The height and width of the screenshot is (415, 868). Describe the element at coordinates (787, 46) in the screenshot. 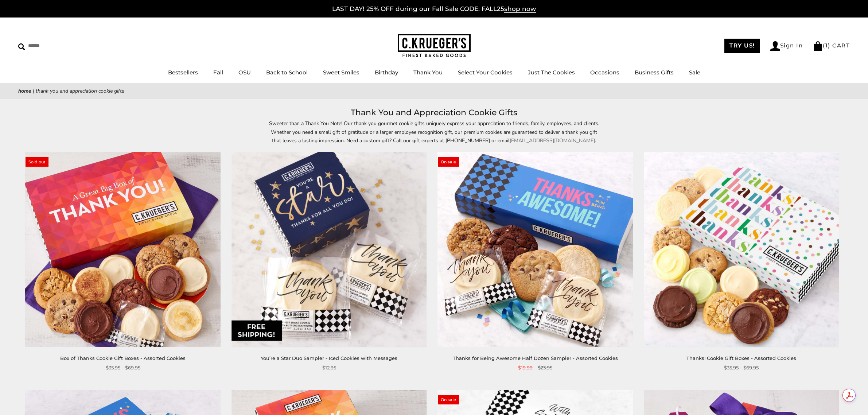

I see `a: Sign In` at that location.